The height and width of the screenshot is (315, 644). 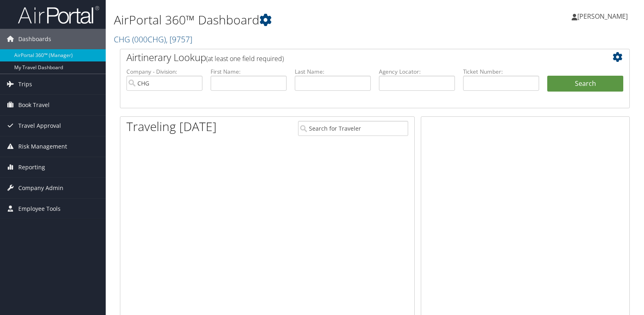 What do you see at coordinates (245, 59) in the screenshot?
I see `span: (at least one field required)` at bounding box center [245, 59].